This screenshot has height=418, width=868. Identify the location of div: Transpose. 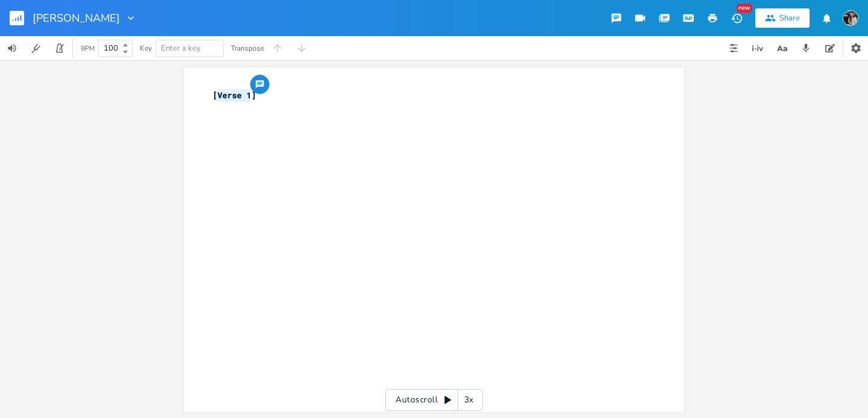
(247, 48).